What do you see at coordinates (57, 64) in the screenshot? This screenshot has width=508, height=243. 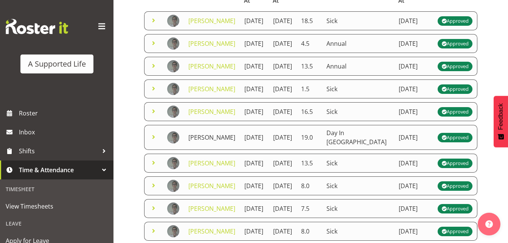 I see `div: A Supported Life` at bounding box center [57, 64].